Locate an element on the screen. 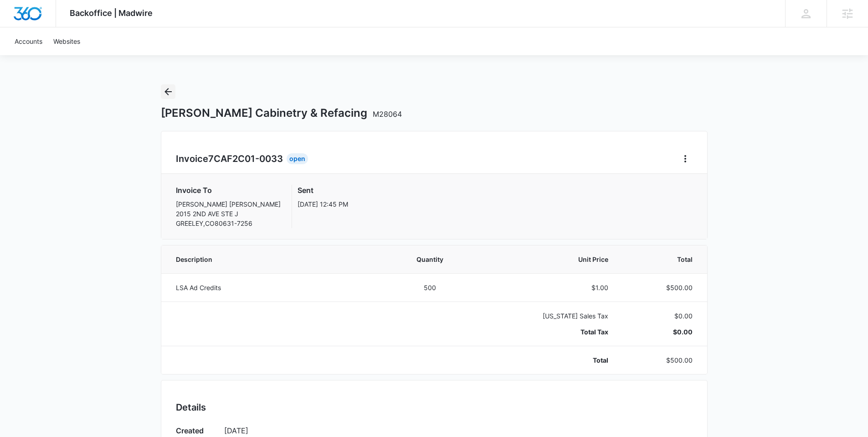 The image size is (868, 437). span: Total is located at coordinates (661, 259).